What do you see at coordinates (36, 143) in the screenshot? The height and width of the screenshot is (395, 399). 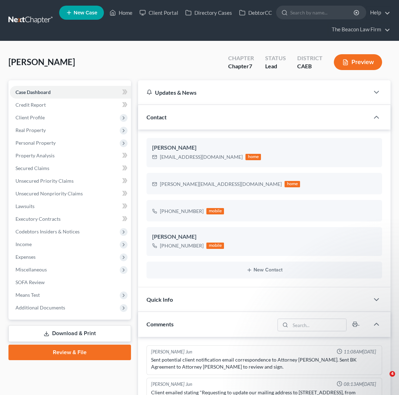 I see `span: Personal Property` at bounding box center [36, 143].